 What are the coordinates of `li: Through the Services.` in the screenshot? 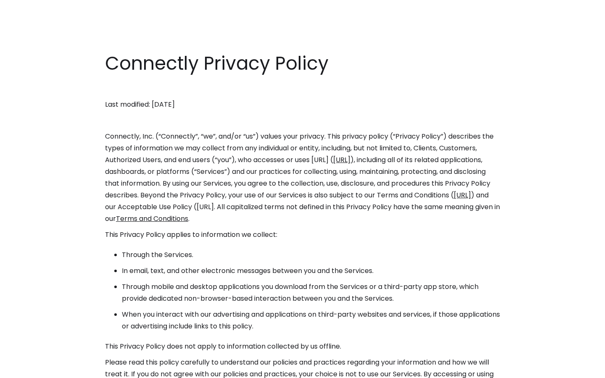 It's located at (311, 255).